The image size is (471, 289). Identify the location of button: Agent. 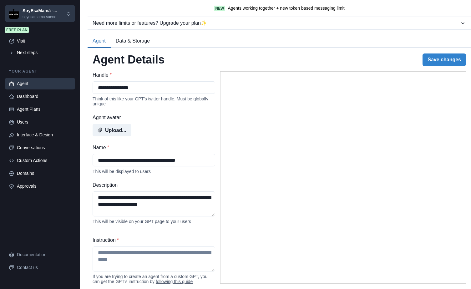
(99, 41).